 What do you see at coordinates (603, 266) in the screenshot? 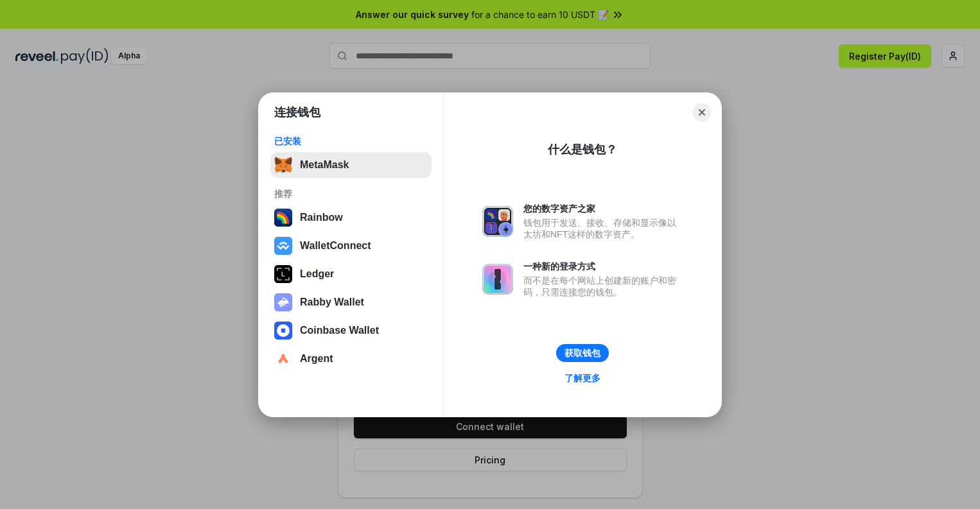
I see `div: 一种新的登录方式` at bounding box center [603, 266].